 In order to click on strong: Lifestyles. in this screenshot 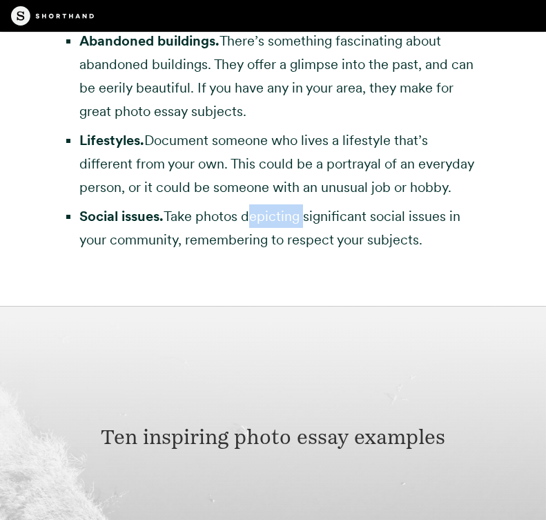, I will do `click(112, 140)`.